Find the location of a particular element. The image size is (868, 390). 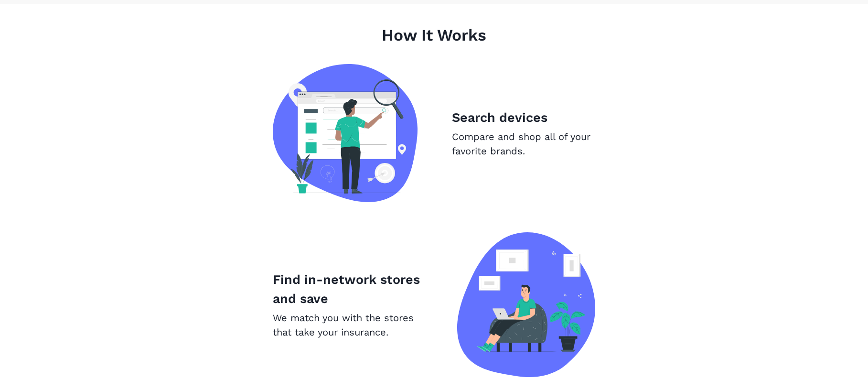

p: Search devices is located at coordinates (523, 118).